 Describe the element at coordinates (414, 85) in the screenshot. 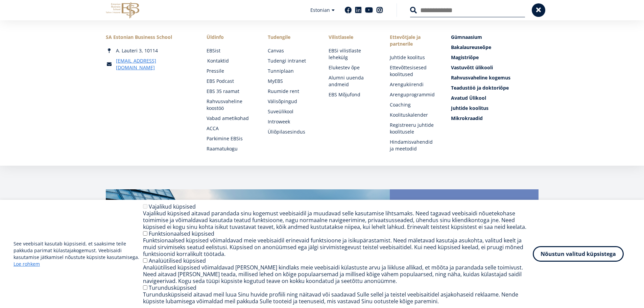

I see `a: Arengukiirendi` at that location.